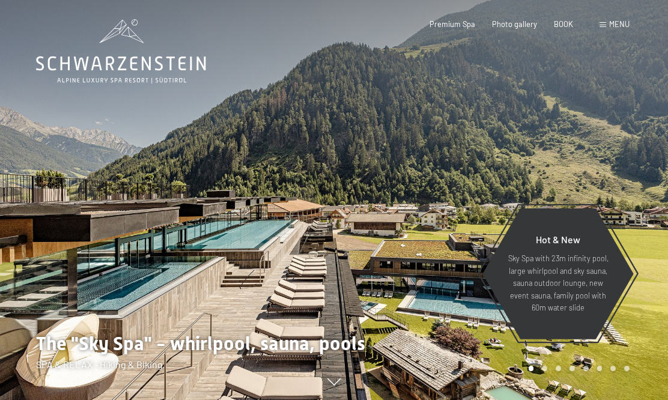 The height and width of the screenshot is (400, 668). Describe the element at coordinates (514, 24) in the screenshot. I see `a: Photo gallery` at that location.